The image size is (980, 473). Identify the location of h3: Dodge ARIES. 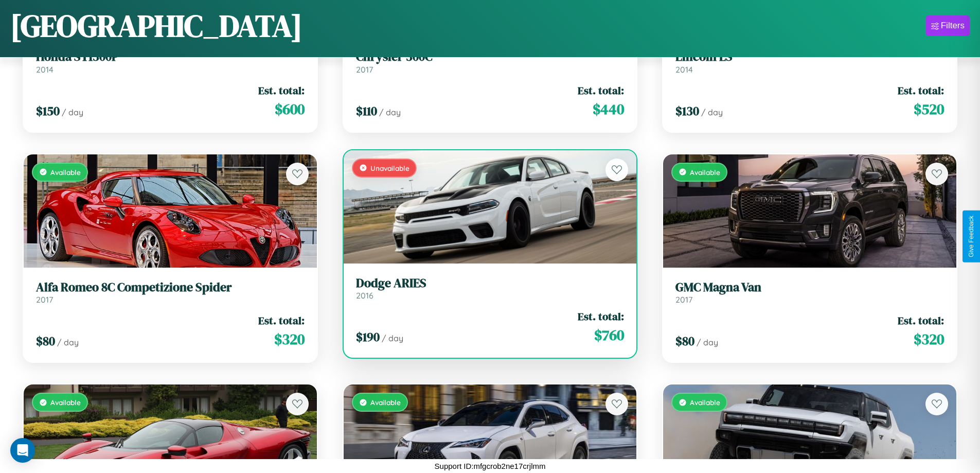
(490, 283).